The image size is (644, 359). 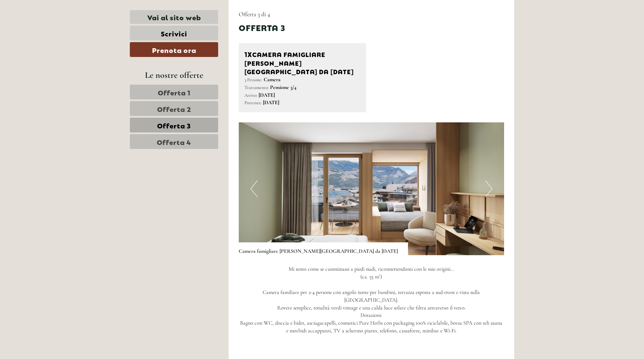 I want to click on span: Offerta 4, so click(x=174, y=142).